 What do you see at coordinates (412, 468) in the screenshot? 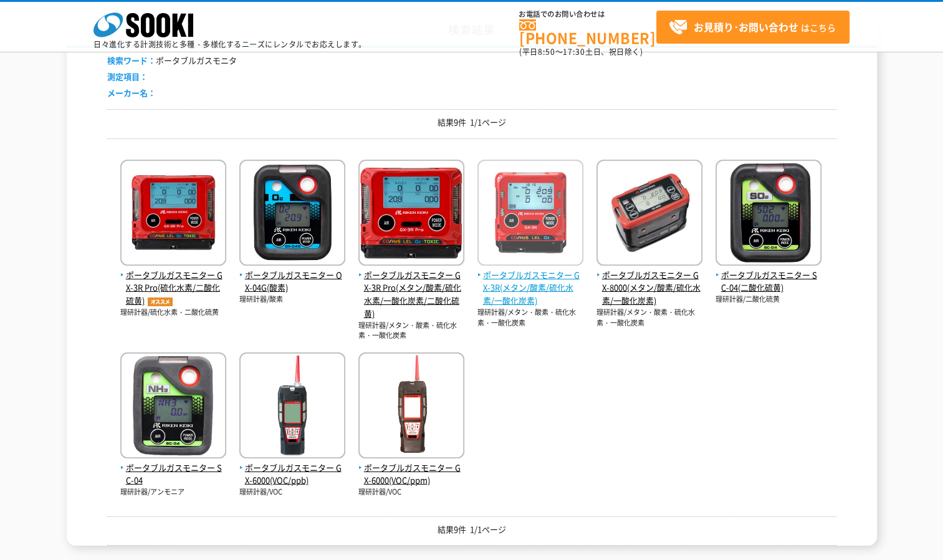
I see `a: ポータブルガスモニター GX-6000(VOC/ppm)` at bounding box center [412, 468].